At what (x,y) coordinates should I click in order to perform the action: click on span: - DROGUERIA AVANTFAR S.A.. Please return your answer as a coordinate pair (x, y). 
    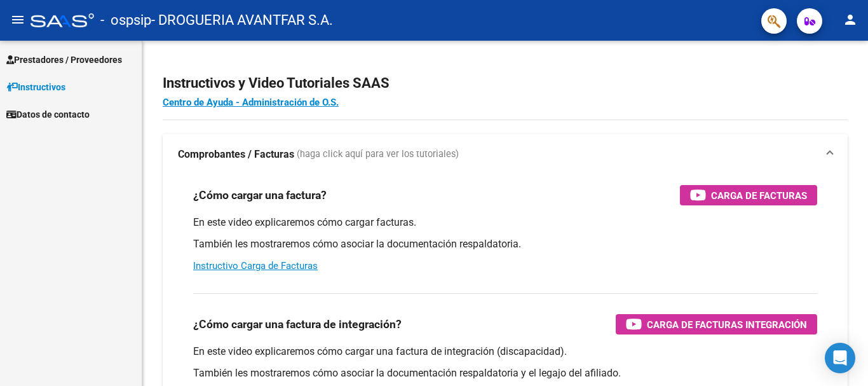
    Looking at the image, I should click on (242, 21).